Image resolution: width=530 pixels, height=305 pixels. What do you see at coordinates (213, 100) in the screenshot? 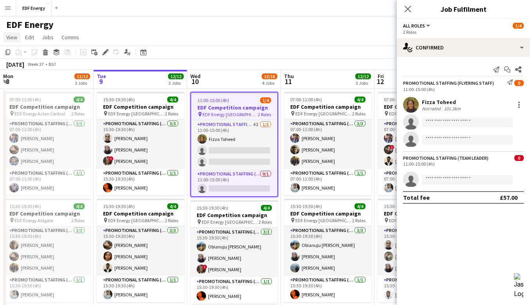
I see `span: 11:00-15:00 (4h)` at bounding box center [213, 100].